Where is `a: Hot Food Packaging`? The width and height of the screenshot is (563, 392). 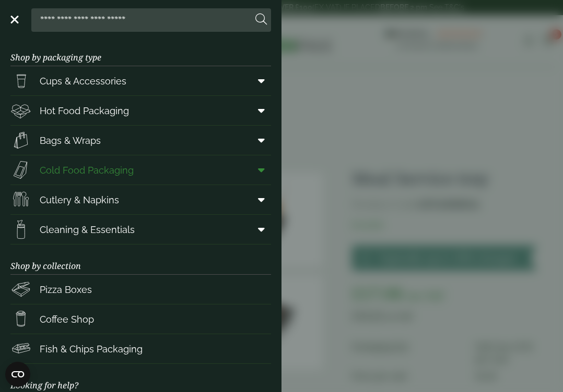 a: Hot Food Packaging is located at coordinates (140, 111).